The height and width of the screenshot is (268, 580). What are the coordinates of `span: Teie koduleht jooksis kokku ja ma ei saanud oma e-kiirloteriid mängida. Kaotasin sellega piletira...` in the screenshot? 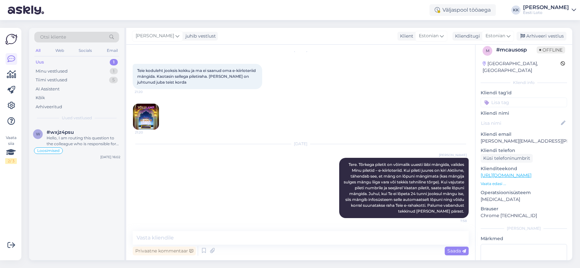 It's located at (197, 76).